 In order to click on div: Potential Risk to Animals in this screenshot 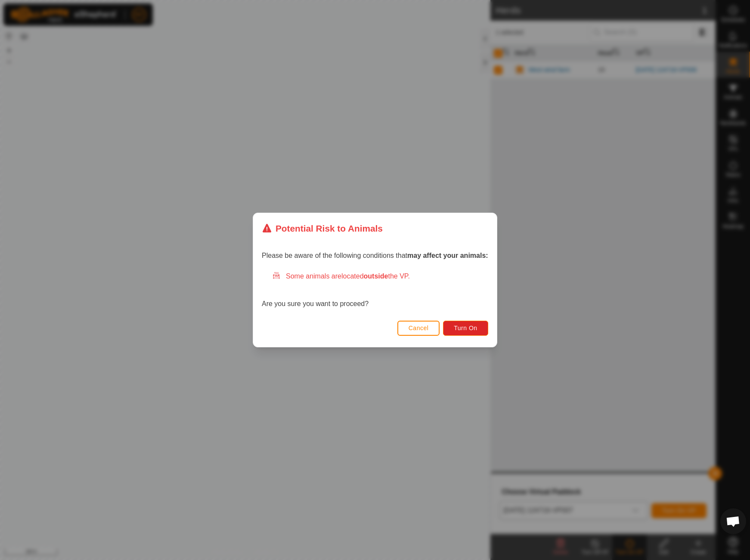, I will do `click(322, 228)`.